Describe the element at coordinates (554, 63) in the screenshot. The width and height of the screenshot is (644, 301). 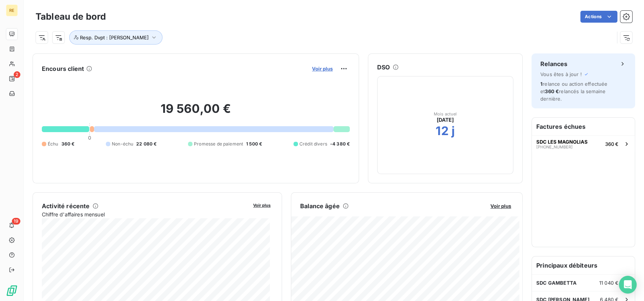
I see `h6: Relances` at that location.